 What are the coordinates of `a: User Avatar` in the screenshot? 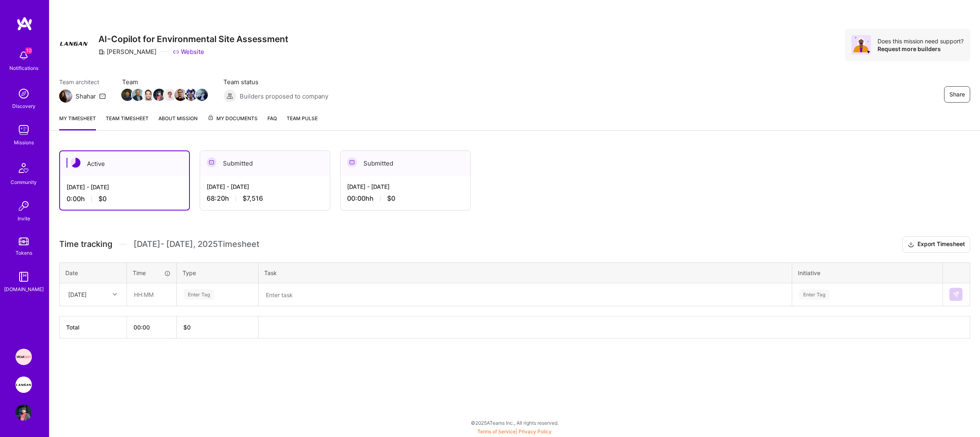 It's located at (23, 413).